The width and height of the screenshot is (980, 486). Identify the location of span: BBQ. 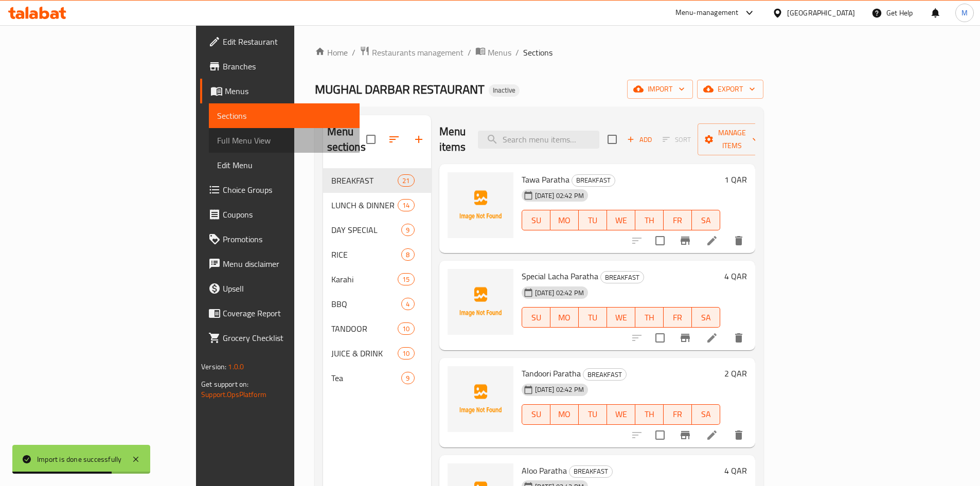
(366, 303).